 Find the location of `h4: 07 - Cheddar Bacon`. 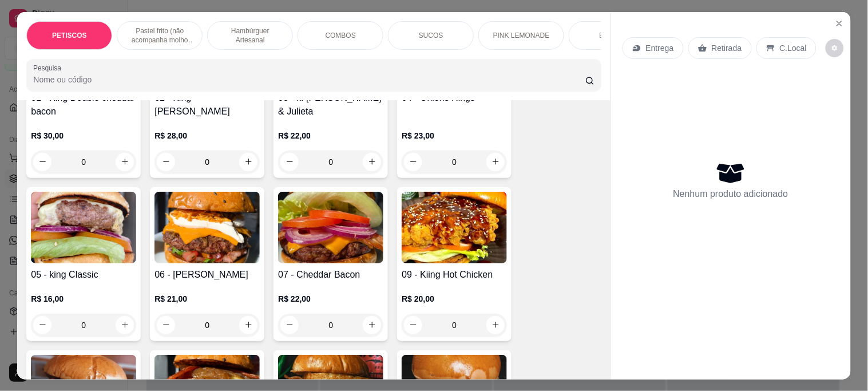

h4: 07 - Cheddar Bacon is located at coordinates (331, 275).